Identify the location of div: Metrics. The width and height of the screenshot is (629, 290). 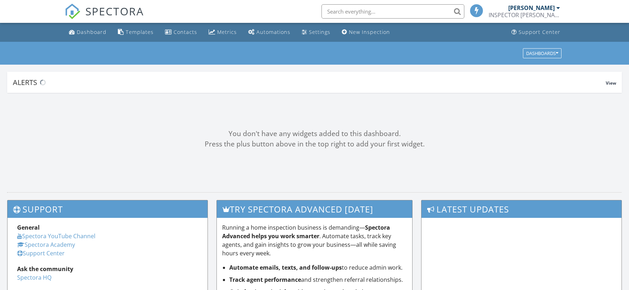
(227, 32).